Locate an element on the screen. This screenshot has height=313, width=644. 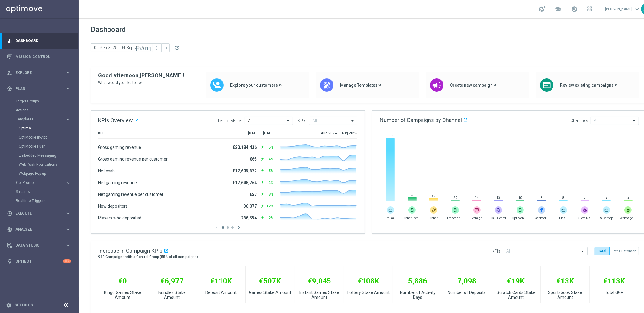
div: Analyze is located at coordinates (36, 229).